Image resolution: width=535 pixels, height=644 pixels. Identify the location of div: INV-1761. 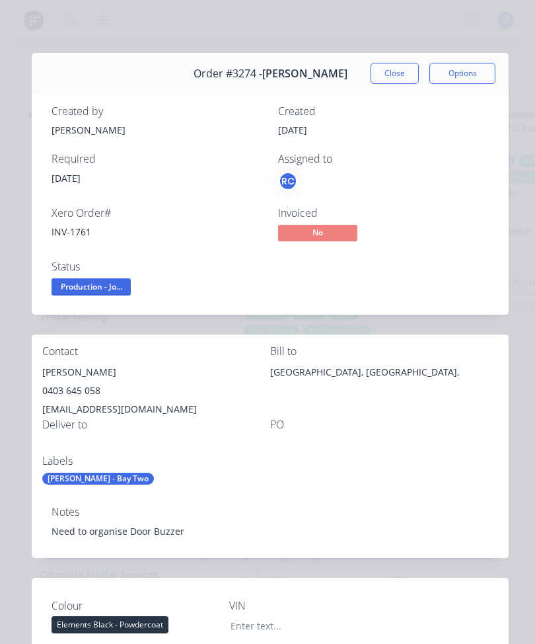
(157, 231).